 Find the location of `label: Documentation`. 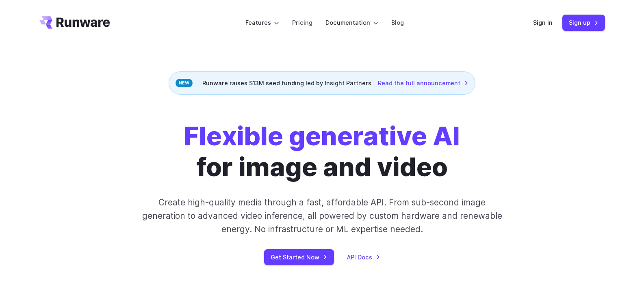

label: Documentation is located at coordinates (352, 23).